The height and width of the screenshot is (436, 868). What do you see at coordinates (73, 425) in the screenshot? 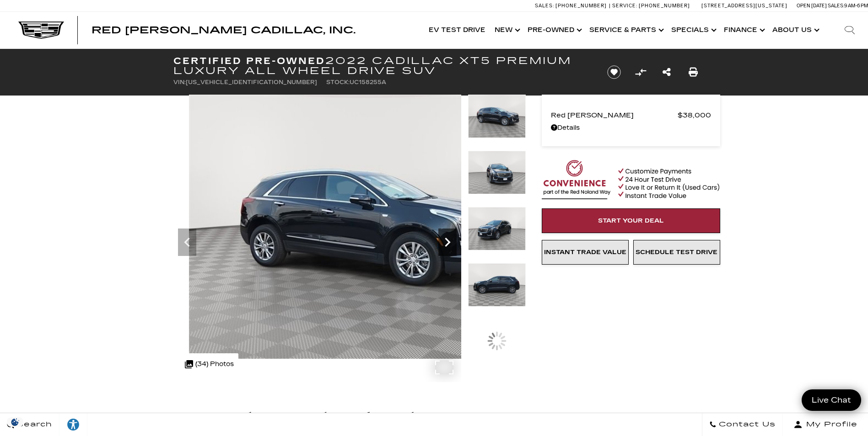
I see `a: Explore your accessibility options` at bounding box center [73, 425].